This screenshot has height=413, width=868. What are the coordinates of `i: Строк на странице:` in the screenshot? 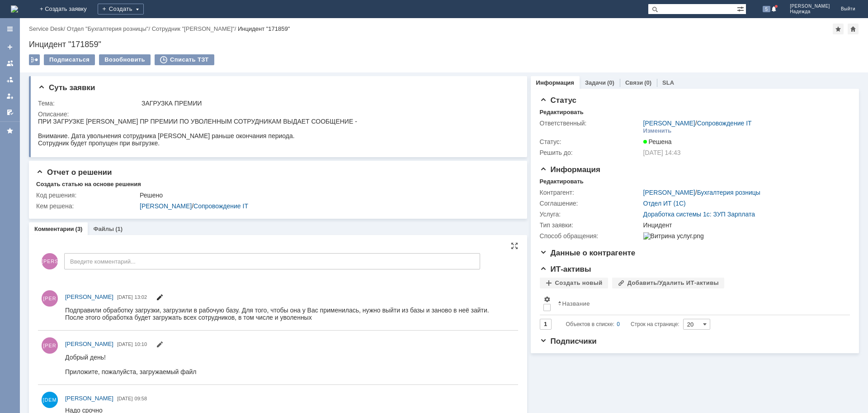 It's located at (623, 324).